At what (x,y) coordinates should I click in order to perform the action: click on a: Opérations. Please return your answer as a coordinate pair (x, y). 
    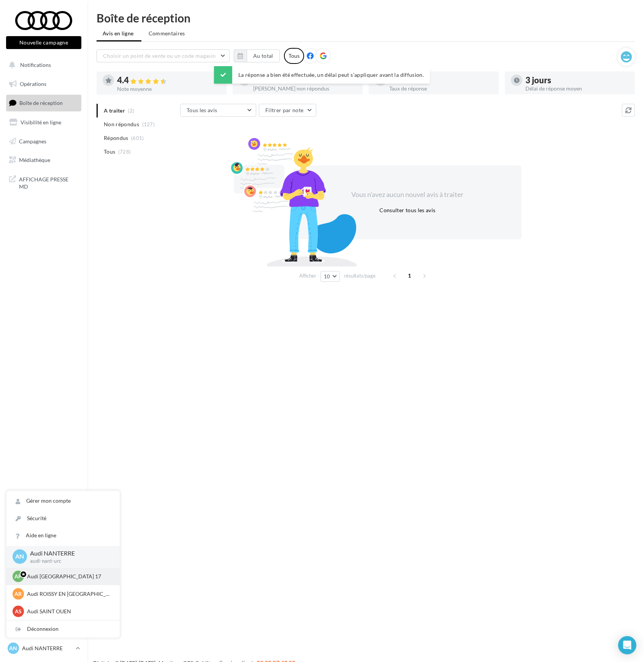
    Looking at the image, I should click on (44, 84).